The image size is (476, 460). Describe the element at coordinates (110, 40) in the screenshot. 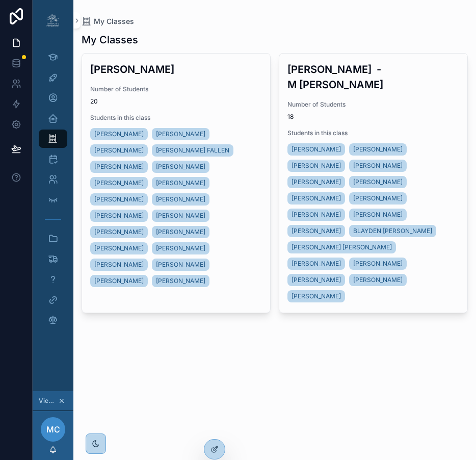

I see `h1: My Classes` at that location.